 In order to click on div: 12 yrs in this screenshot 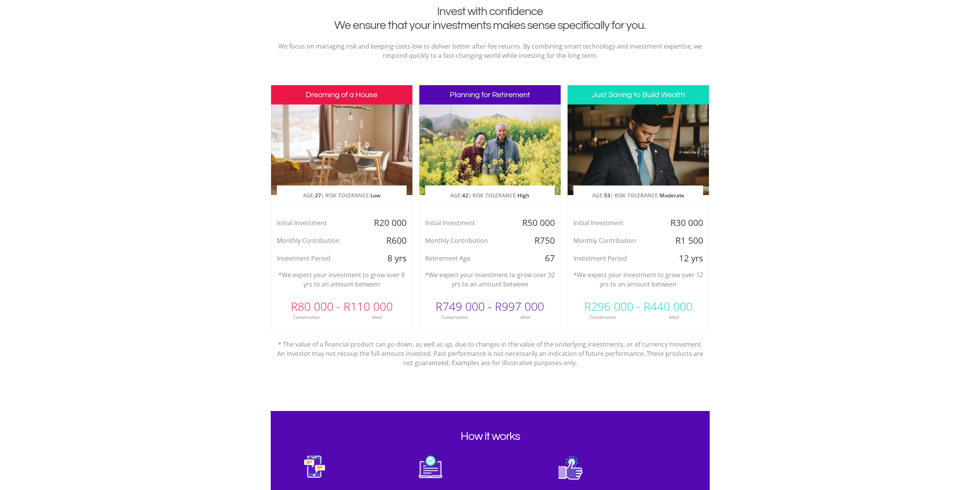, I will do `click(686, 258)`.